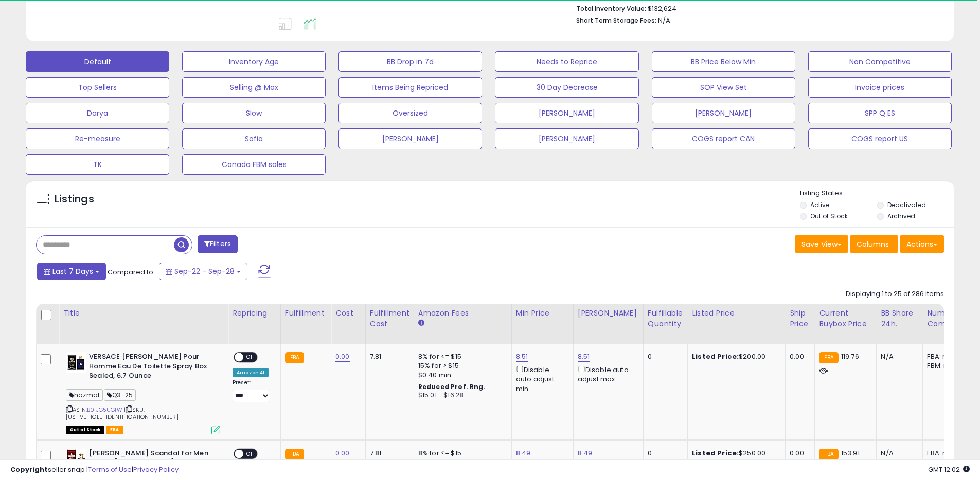 Image resolution: width=980 pixels, height=480 pixels. Describe the element at coordinates (390, 318) in the screenshot. I see `div: Fulfillment Cost` at that location.